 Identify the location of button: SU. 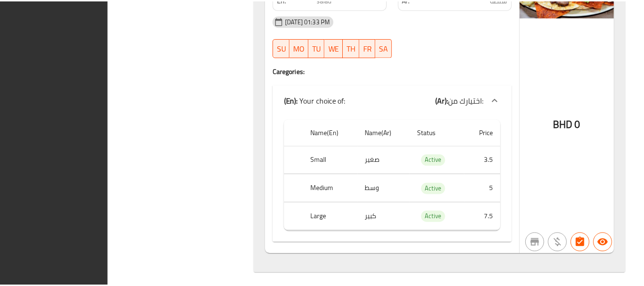
(284, 48).